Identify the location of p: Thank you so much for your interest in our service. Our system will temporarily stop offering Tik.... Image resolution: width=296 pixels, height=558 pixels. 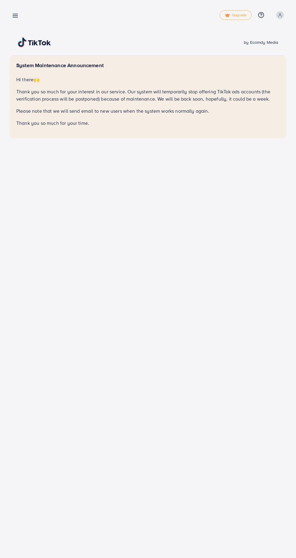
(148, 95).